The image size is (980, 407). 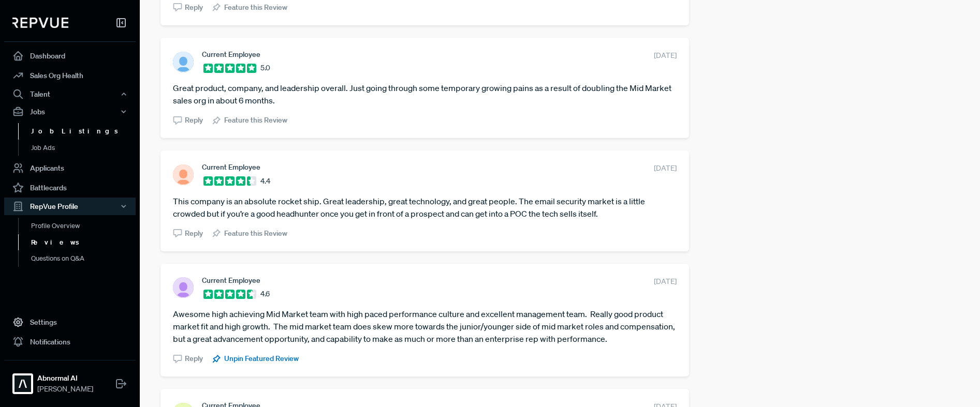 I want to click on a: Settings, so click(x=70, y=322).